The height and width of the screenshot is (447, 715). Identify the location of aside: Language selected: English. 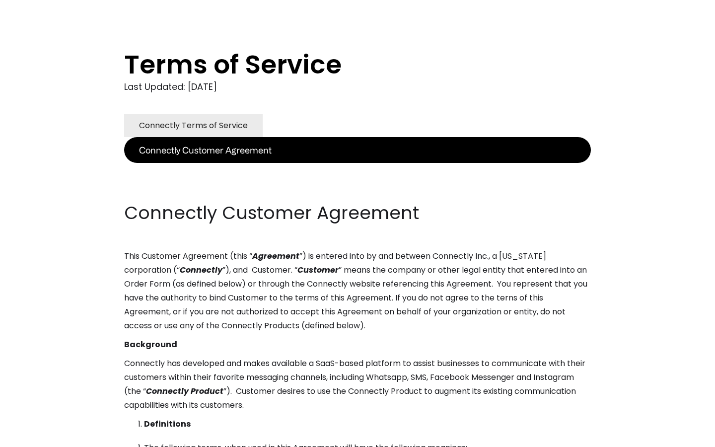
(35, 436).